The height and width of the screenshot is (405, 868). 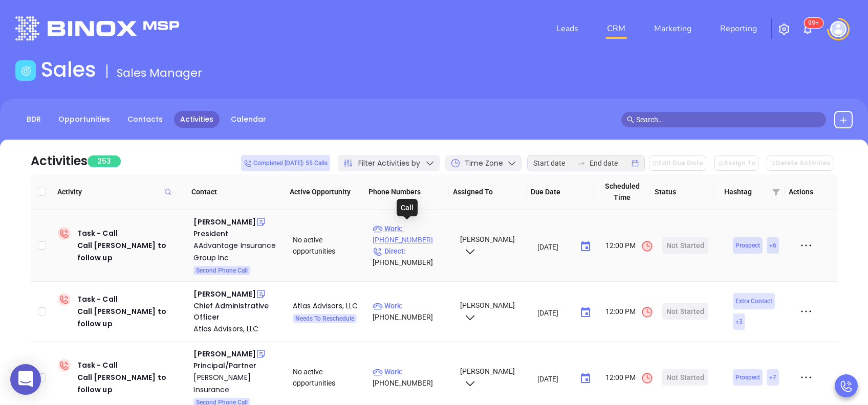 What do you see at coordinates (104, 161) in the screenshot?
I see `span: 253` at bounding box center [104, 161].